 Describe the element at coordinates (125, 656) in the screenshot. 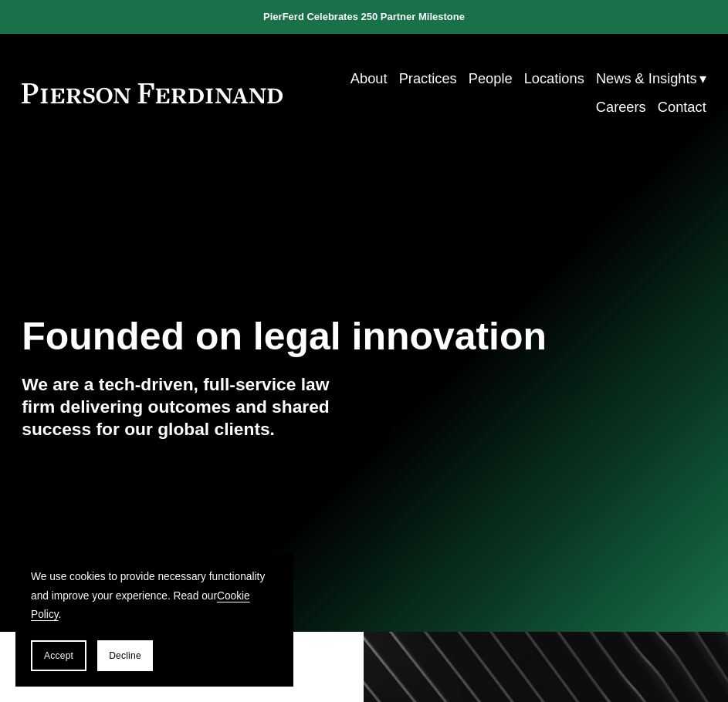

I see `button: Decline` at that location.